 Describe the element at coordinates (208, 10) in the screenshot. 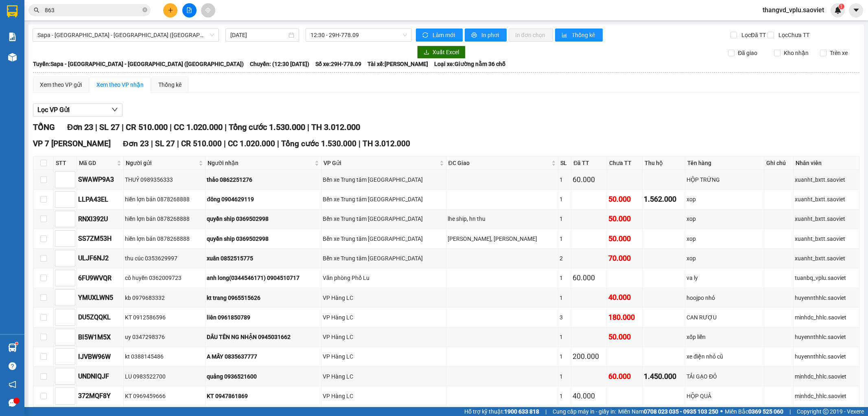

I see `button: aim` at that location.